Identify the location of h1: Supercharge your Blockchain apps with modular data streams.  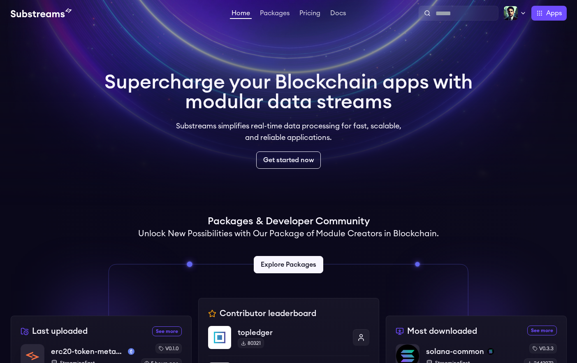
(289, 92).